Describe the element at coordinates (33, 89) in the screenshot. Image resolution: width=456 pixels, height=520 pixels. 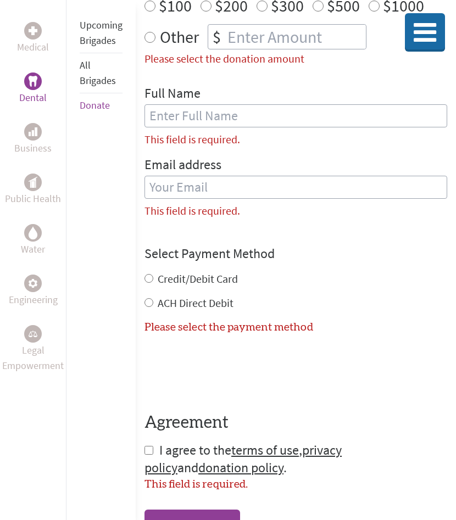
I see `a: DentalDental` at that location.